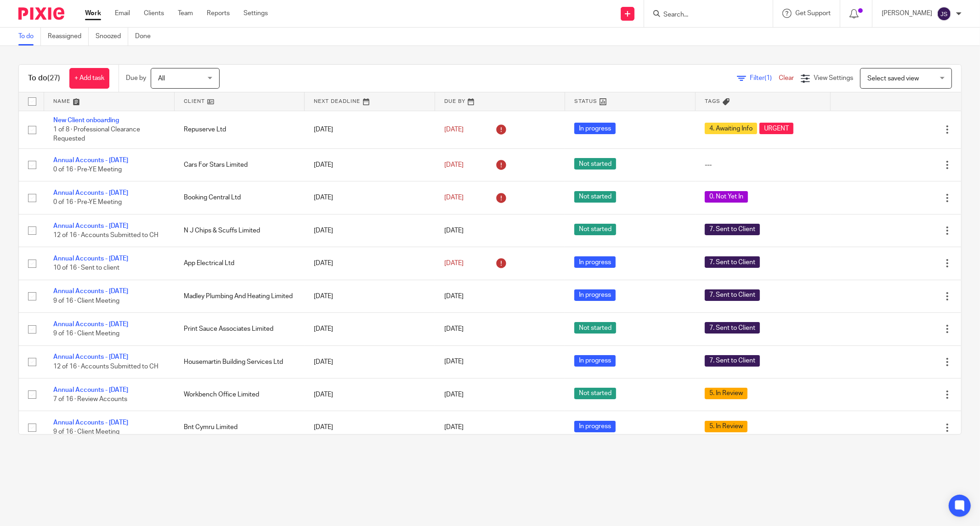 The width and height of the screenshot is (980, 526). What do you see at coordinates (42, 13) in the screenshot?
I see `img: Pixie` at bounding box center [42, 13].